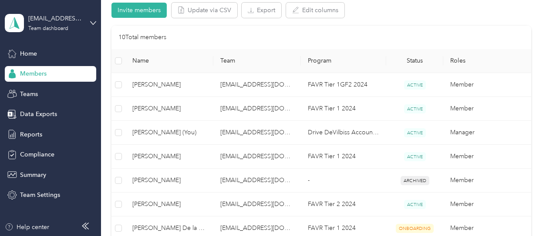 This screenshot has width=546, height=236. What do you see at coordinates (169, 60) in the screenshot?
I see `span: Name` at bounding box center [169, 60].